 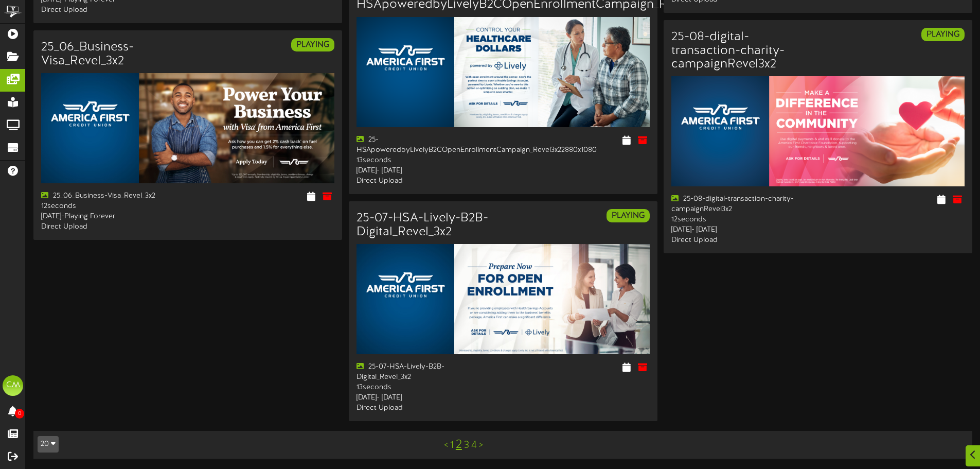 What do you see at coordinates (503, 72) in the screenshot?
I see `img: 4221e099-75b5-4952-8eeb-bf9340ef8d1f.png` at bounding box center [503, 72].